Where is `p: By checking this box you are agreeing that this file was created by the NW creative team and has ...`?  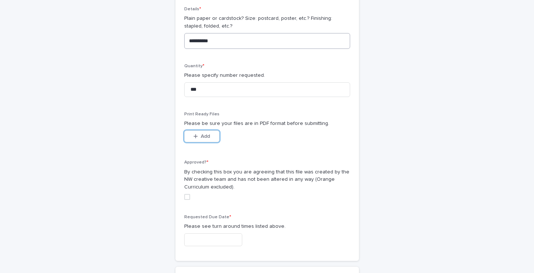 p: By checking this box you are agreeing that this file was created by the NW creative team and has ... is located at coordinates (267, 179).